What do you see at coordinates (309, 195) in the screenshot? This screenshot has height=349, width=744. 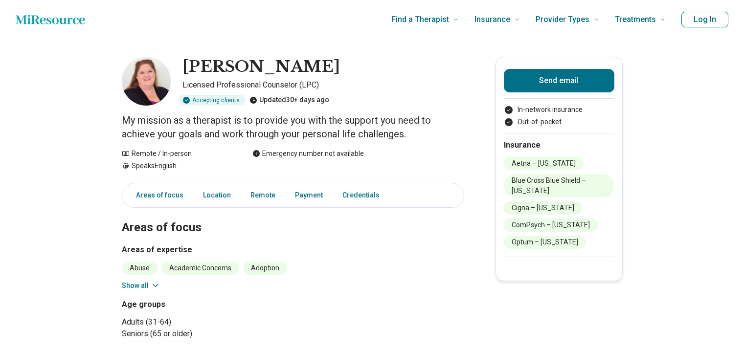 I see `a: Payment` at bounding box center [309, 195].